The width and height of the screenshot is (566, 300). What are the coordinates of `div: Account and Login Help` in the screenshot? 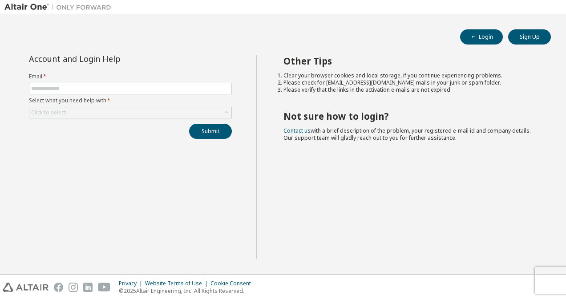 It's located at (110, 59).